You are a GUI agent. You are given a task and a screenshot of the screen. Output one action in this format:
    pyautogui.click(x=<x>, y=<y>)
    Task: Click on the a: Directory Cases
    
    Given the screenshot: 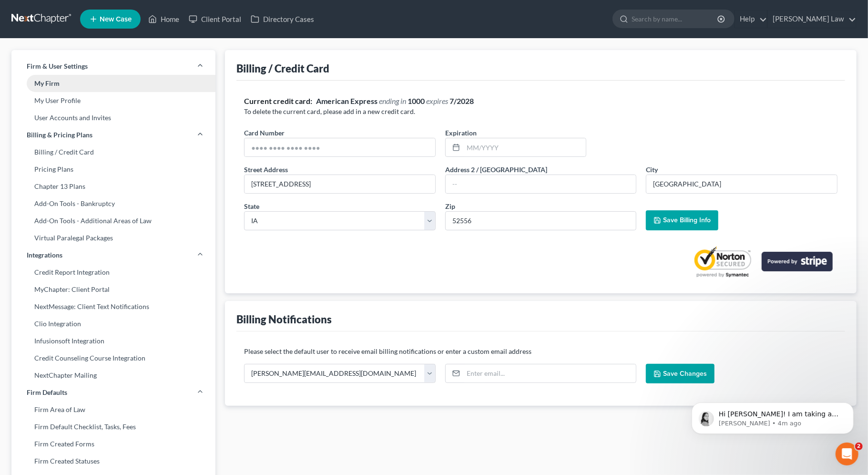 What is the action you would take?
    pyautogui.click(x=283, y=19)
    